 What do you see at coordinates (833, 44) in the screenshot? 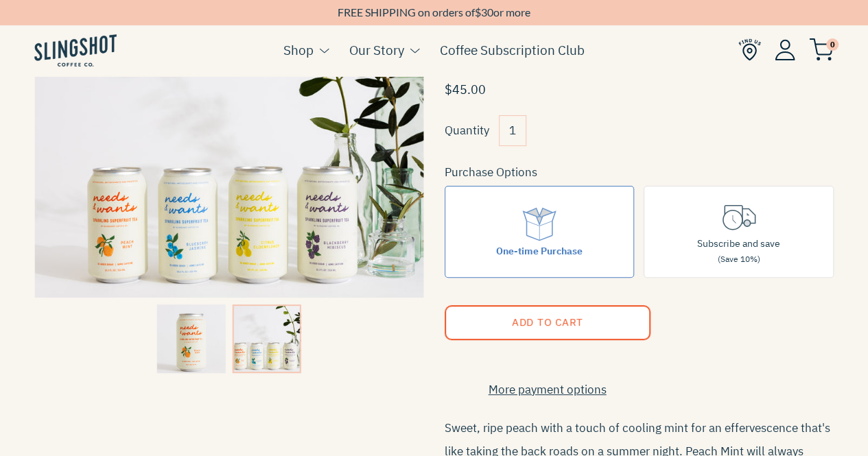
I see `span: 0` at bounding box center [833, 44].